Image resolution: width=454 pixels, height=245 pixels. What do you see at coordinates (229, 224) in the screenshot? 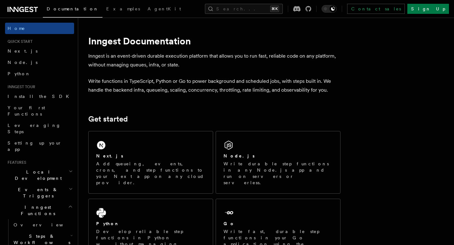
I see `h2: Go` at bounding box center [229, 224].